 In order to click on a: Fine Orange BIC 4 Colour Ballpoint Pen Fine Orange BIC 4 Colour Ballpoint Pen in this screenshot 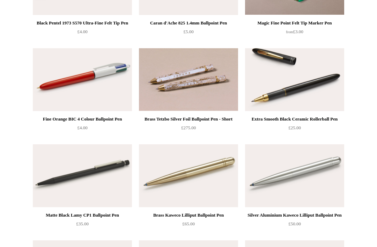, I will do `click(82, 80)`.